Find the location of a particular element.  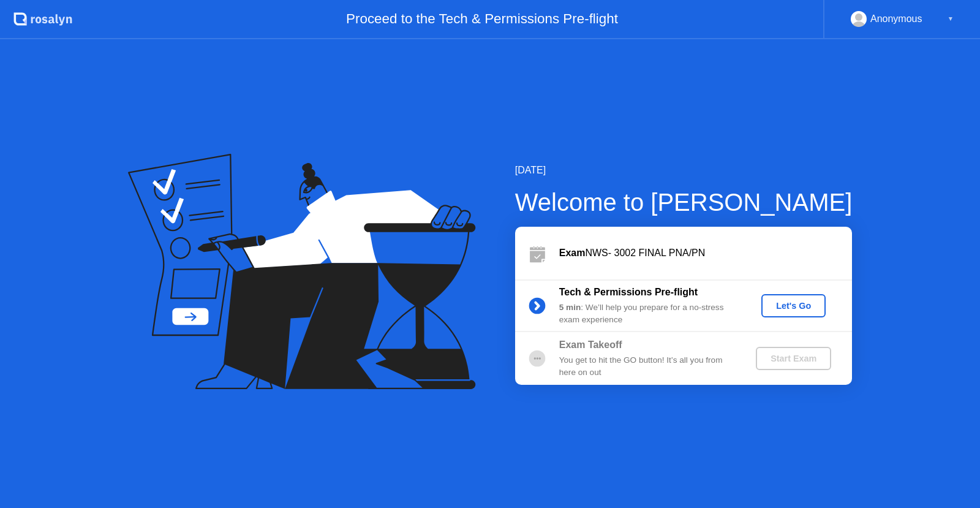

b: 5 min is located at coordinates (570, 307).